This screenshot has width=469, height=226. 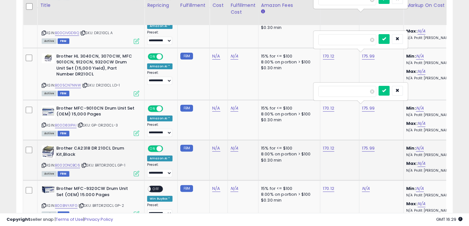 What do you see at coordinates (67, 33) in the screenshot?
I see `a: B00CIVGD9Q` at bounding box center [67, 33].